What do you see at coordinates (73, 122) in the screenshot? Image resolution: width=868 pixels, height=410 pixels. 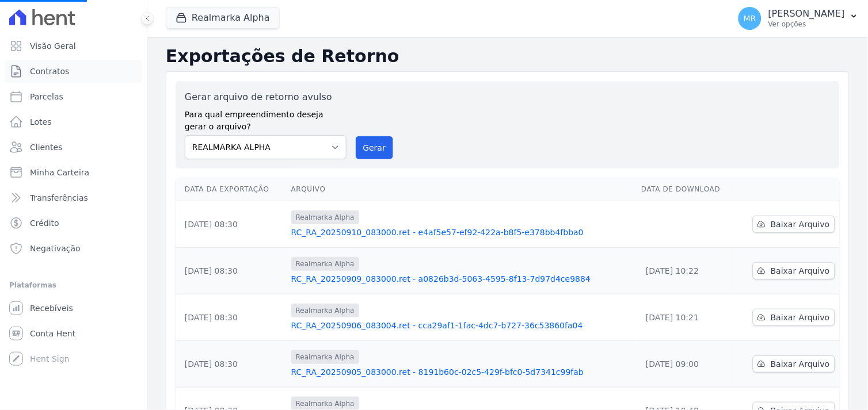 I see `a: Lotes` at bounding box center [73, 122].